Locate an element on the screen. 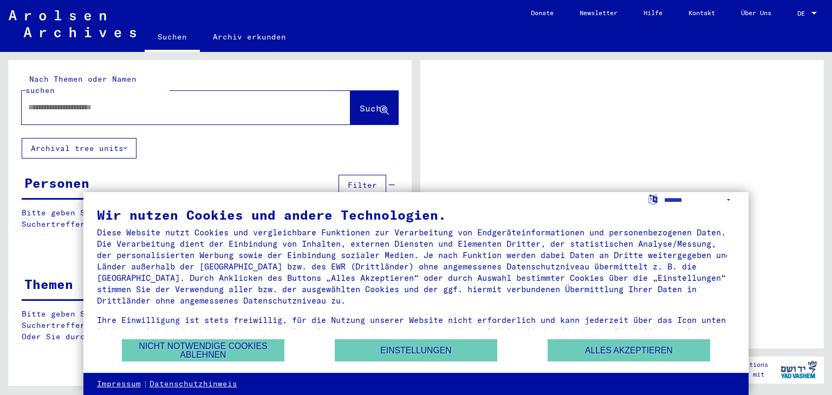 Image resolution: width=832 pixels, height=395 pixels. span: Filter is located at coordinates (362, 185).